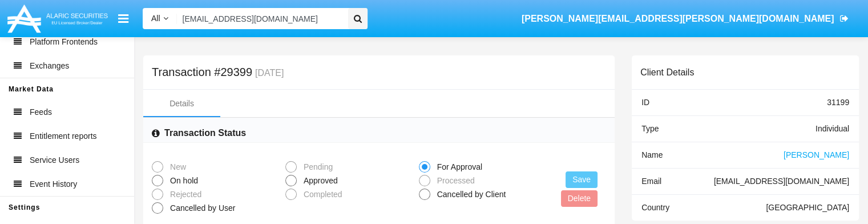  I want to click on span: For Approval, so click(458, 167).